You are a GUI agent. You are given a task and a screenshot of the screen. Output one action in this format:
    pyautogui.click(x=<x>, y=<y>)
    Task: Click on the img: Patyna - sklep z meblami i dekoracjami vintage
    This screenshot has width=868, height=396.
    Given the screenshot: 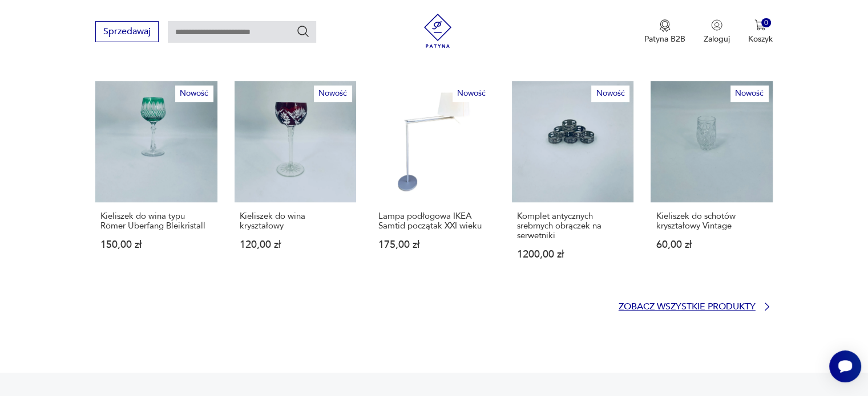 What is the action you would take?
    pyautogui.click(x=438, y=31)
    